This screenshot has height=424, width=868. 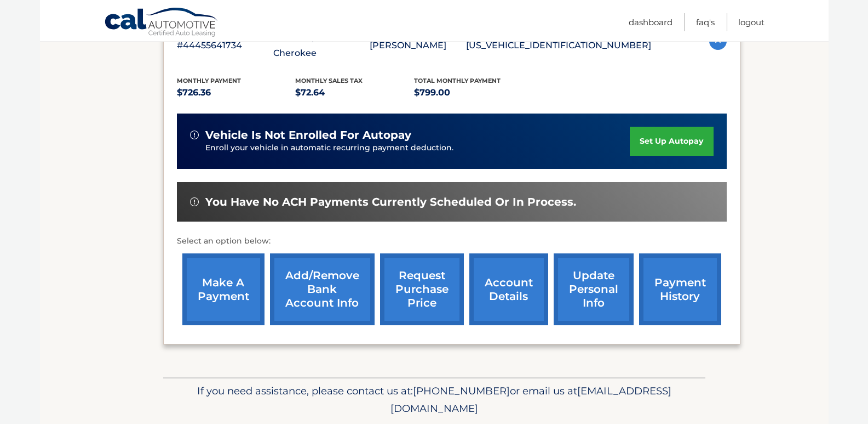 I want to click on span: Monthly Payment, so click(x=209, y=81).